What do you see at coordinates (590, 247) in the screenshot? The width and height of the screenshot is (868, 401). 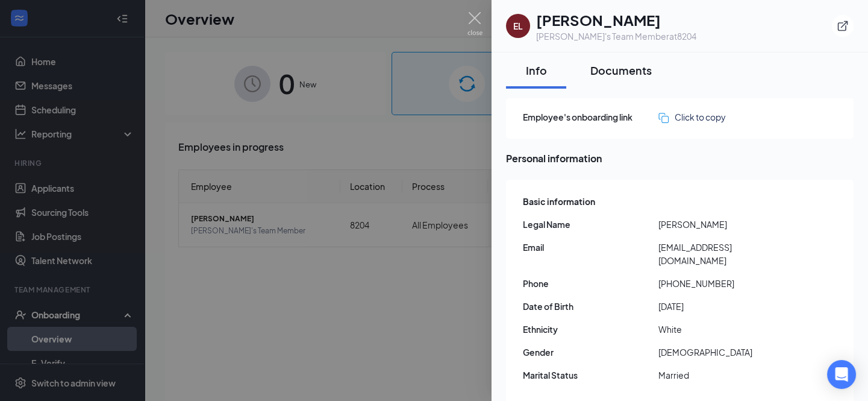 I see `span: Email` at bounding box center [590, 247].